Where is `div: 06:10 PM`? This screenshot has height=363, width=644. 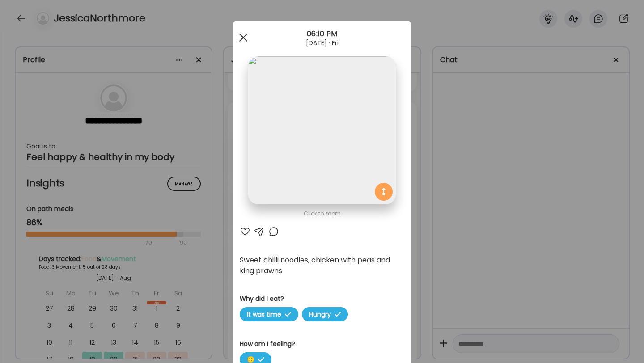 div: 06:10 PM is located at coordinates (322, 34).